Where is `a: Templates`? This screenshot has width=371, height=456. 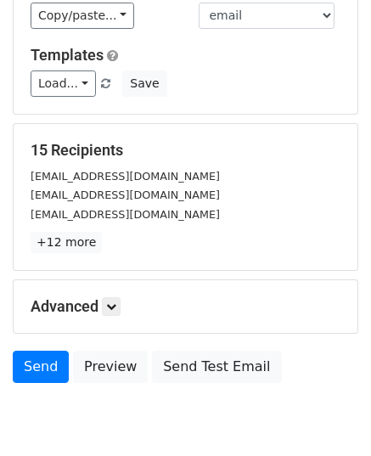
a: Templates is located at coordinates (67, 54).